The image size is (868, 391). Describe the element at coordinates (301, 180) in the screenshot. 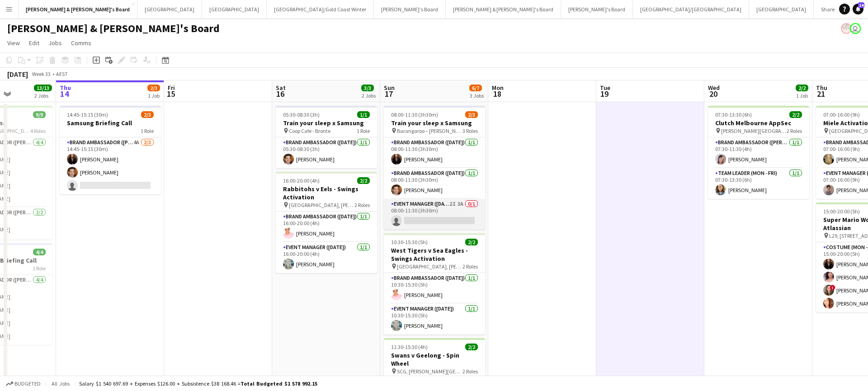

I see `span: 16:00-20:00 (4h)` at that location.